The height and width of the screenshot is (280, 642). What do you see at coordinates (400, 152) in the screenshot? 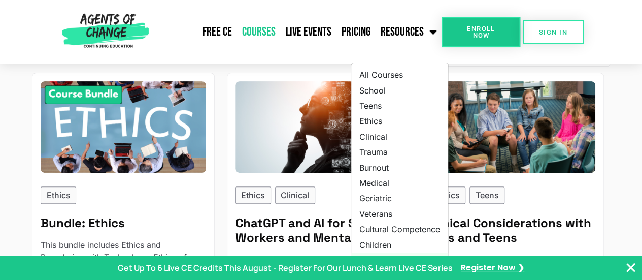
I see `a: Trauma` at bounding box center [400, 152].